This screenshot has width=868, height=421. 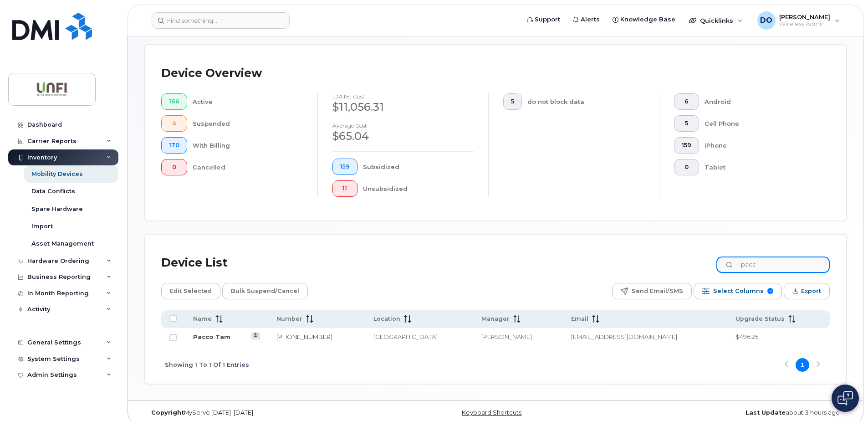 I want to click on button: 166, so click(x=174, y=102).